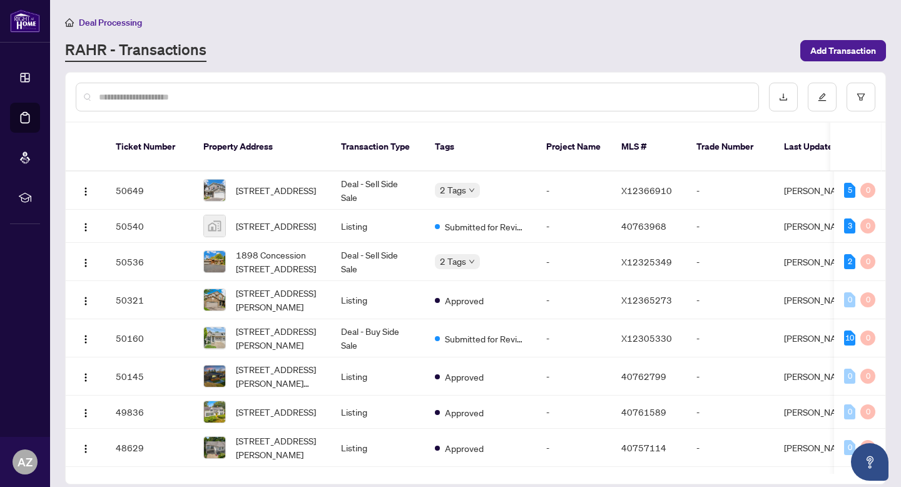 This screenshot has height=487, width=901. What do you see at coordinates (150, 147) in the screenshot?
I see `th: Ticket Number` at bounding box center [150, 147].